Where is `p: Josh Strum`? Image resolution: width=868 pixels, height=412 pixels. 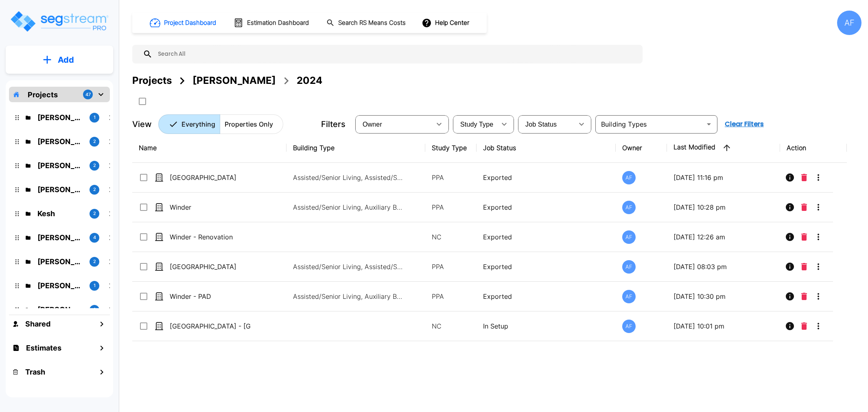 p: Josh Strum is located at coordinates (61, 237).